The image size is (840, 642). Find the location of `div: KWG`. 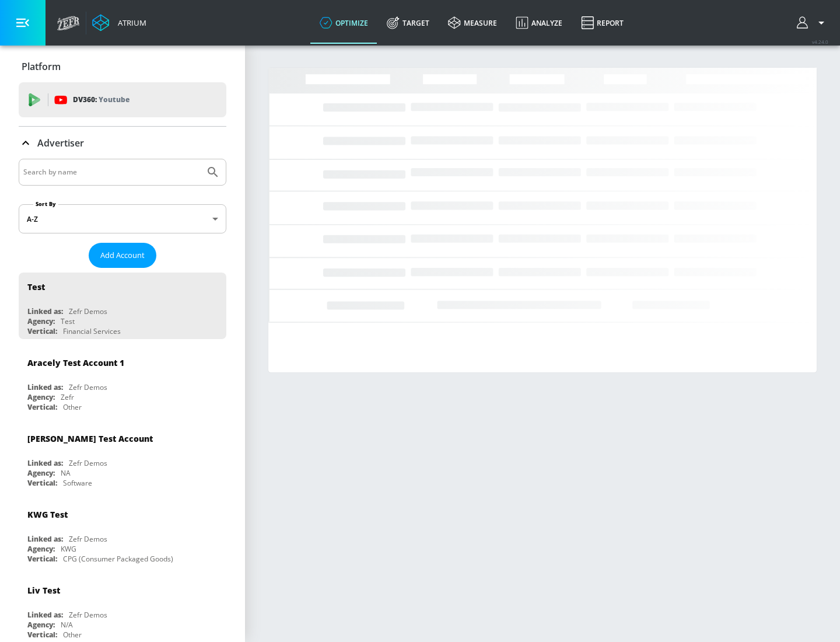

div: KWG is located at coordinates (68, 548).